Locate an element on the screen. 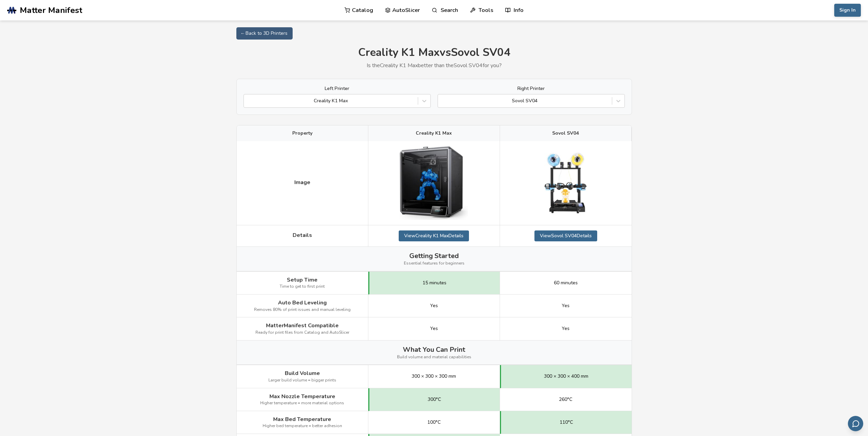  span: Max Bed Temperature is located at coordinates (302, 419).